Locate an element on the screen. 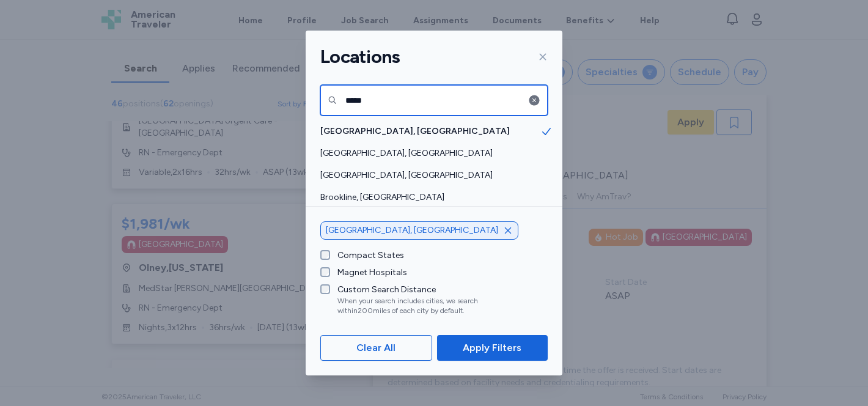  div: Custom Search Distance is located at coordinates (432, 290).